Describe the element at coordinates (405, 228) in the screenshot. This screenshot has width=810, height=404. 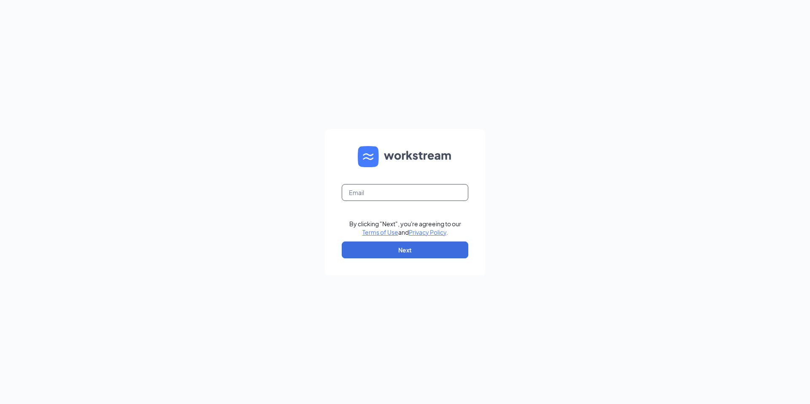
I see `div: By clicking "Next", you're agreeing to our and .` at that location.